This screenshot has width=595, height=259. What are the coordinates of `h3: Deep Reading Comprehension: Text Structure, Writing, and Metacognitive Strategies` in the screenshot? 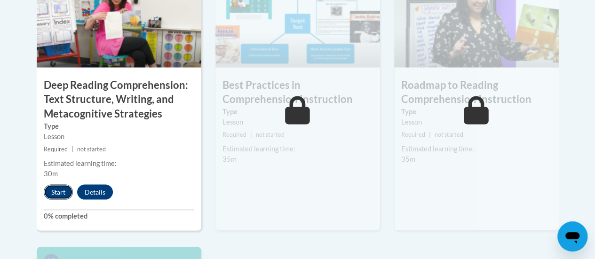 It's located at (119, 99).